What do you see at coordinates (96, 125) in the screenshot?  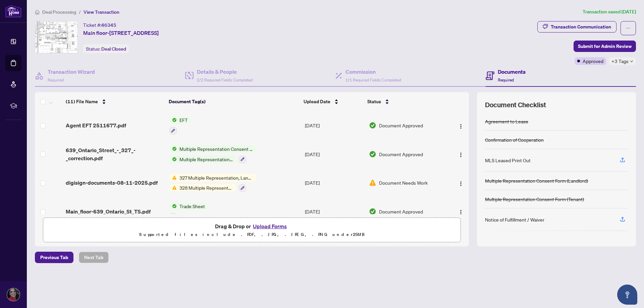 I see `span: Agent EFT 2511677.pdf` at bounding box center [96, 125].